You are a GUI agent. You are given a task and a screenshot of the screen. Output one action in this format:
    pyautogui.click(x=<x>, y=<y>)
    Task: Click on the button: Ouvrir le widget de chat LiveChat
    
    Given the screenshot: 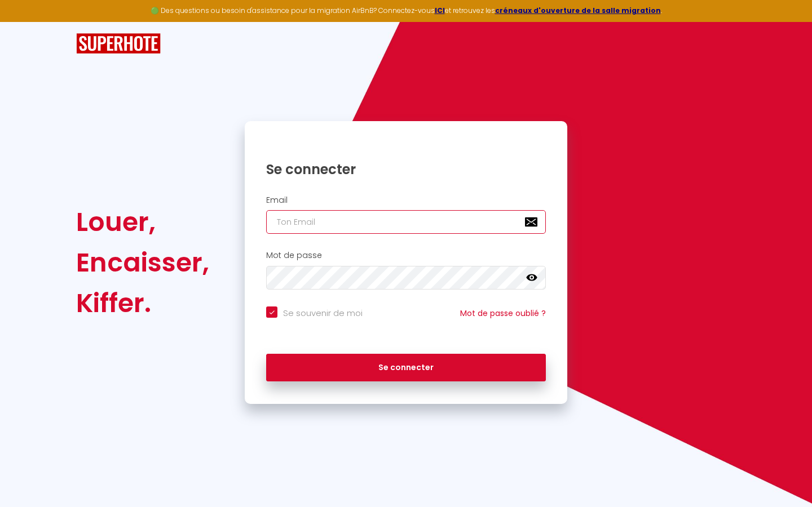 What is the action you would take?
    pyautogui.click(x=26, y=22)
    